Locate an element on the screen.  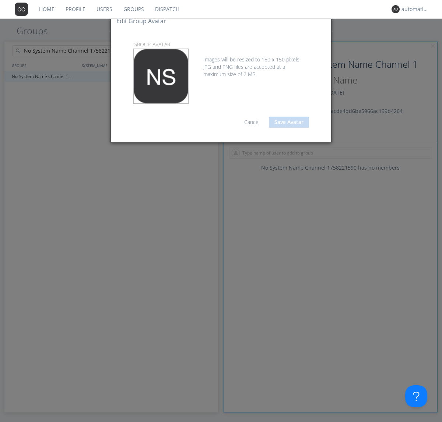
a: Cancel is located at coordinates (252, 122).